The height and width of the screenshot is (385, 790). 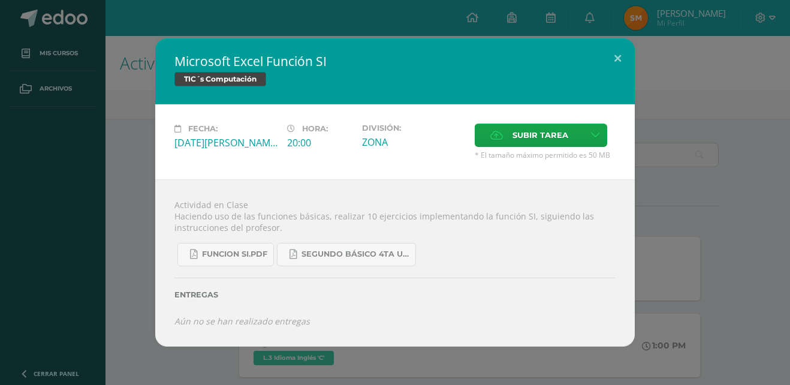 What do you see at coordinates (618, 59) in the screenshot?
I see `button: Close (Esc)` at bounding box center [618, 59].